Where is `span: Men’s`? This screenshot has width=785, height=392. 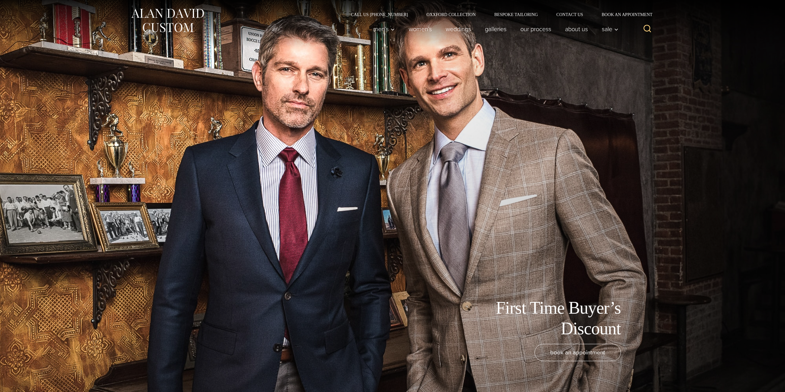
span: Men’s is located at coordinates (384, 29).